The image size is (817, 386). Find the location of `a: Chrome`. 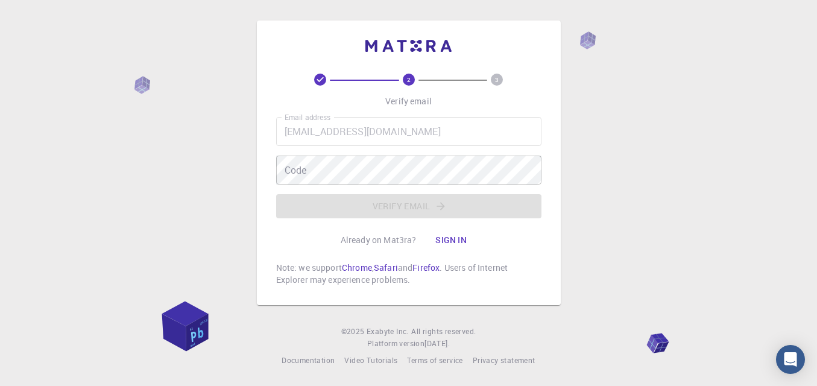

a: Chrome is located at coordinates (357, 267).